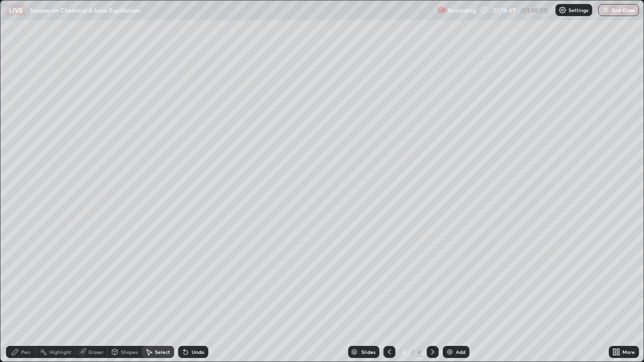 Image resolution: width=644 pixels, height=362 pixels. I want to click on div: Add, so click(460, 352).